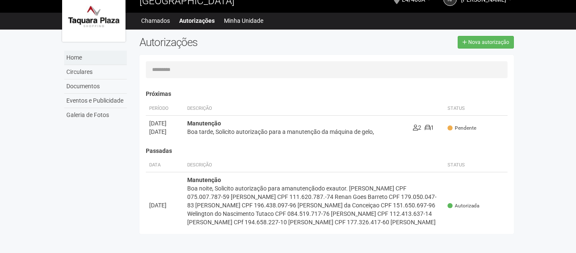 The height and width of the screenshot is (253, 576). I want to click on h4: Passadas, so click(327, 151).